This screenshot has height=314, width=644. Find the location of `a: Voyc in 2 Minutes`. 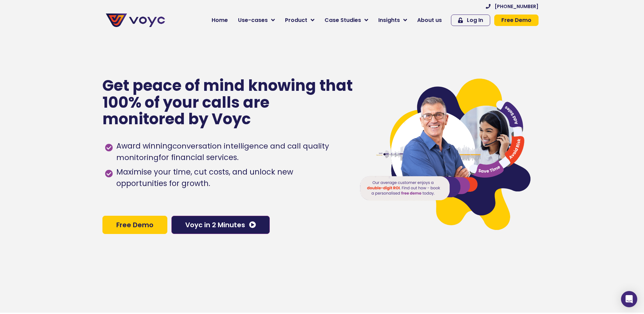

a: Voyc in 2 Minutes is located at coordinates (220, 225).